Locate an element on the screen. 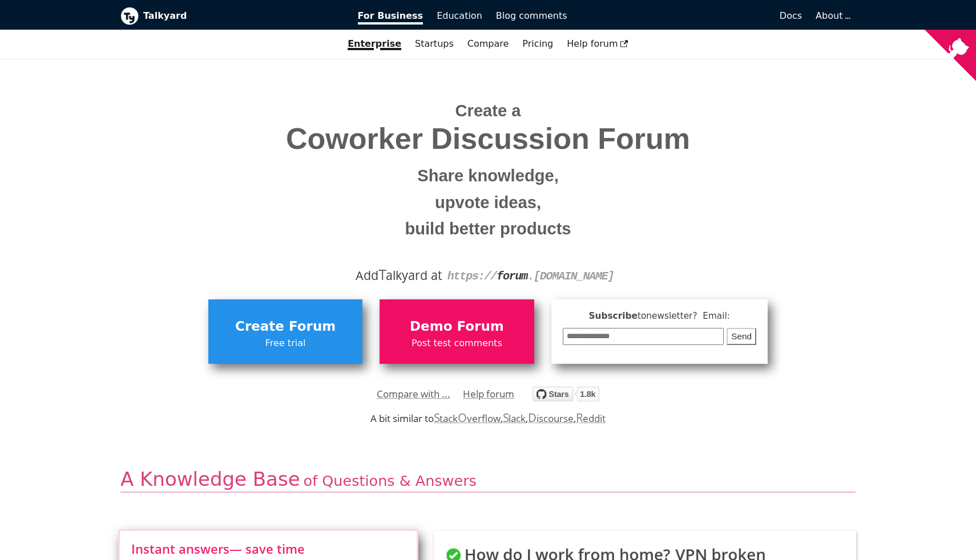 Image resolution: width=976 pixels, height=560 pixels. div: Add alkyard at is located at coordinates (488, 276).